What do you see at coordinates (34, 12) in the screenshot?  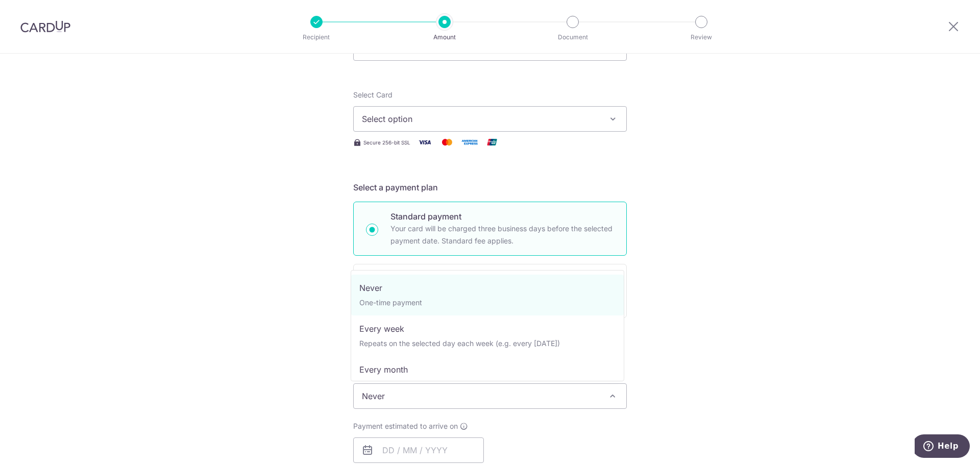 I see `span: Help` at bounding box center [34, 12].